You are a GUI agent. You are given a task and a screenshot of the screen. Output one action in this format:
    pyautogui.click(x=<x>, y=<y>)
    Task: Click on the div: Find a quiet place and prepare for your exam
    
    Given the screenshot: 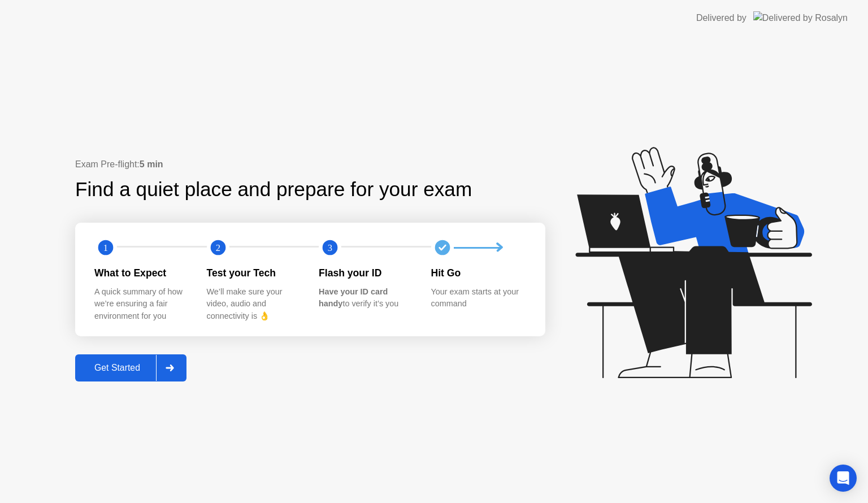 What is the action you would take?
    pyautogui.click(x=274, y=190)
    